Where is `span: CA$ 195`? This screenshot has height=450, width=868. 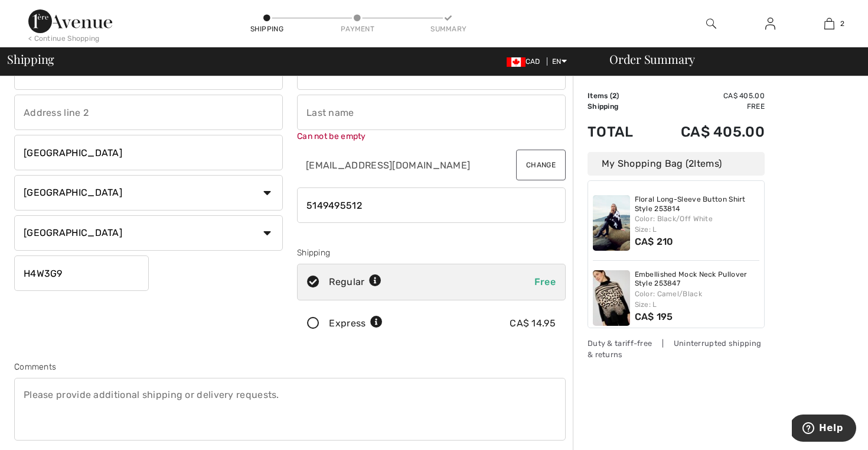
span: CA$ 195 is located at coordinates (654, 316).